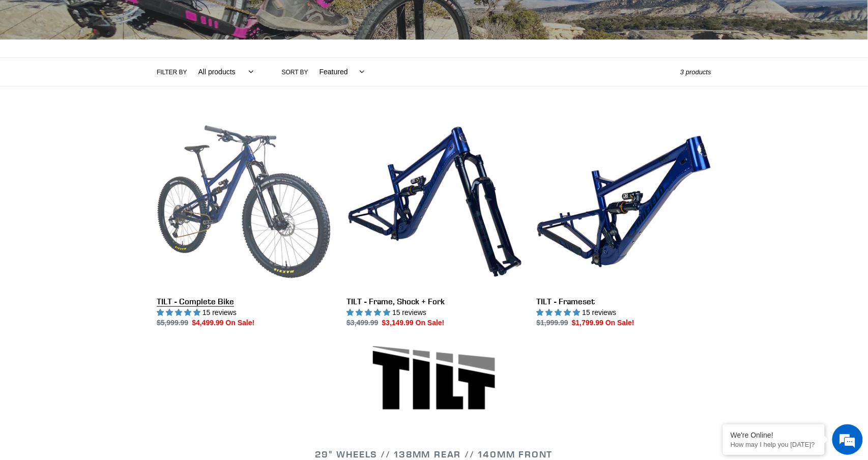 This screenshot has width=868, height=460. Describe the element at coordinates (696, 72) in the screenshot. I see `span: 3 products` at that location.